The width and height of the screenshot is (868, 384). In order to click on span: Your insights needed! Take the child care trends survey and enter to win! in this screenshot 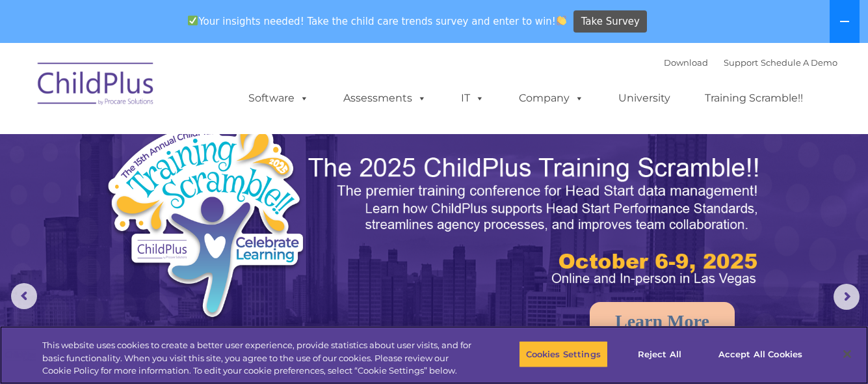, I will do `click(377, 21)`.